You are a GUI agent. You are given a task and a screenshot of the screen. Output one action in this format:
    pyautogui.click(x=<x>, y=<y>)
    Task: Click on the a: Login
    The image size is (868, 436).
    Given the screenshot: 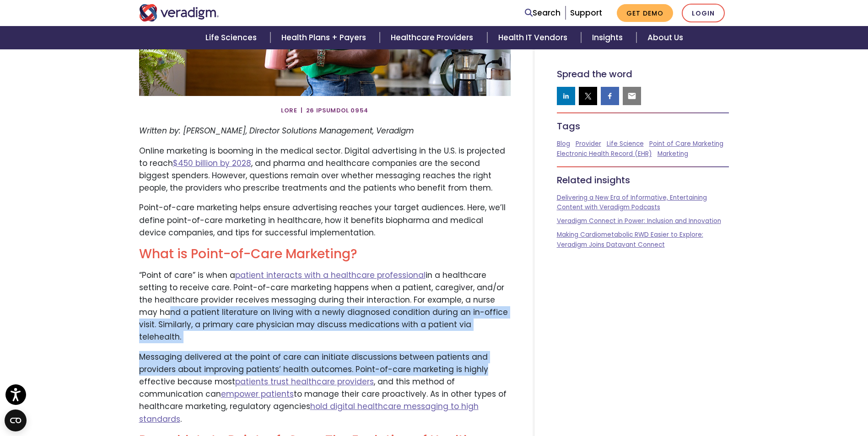 What is the action you would take?
    pyautogui.click(x=703, y=13)
    